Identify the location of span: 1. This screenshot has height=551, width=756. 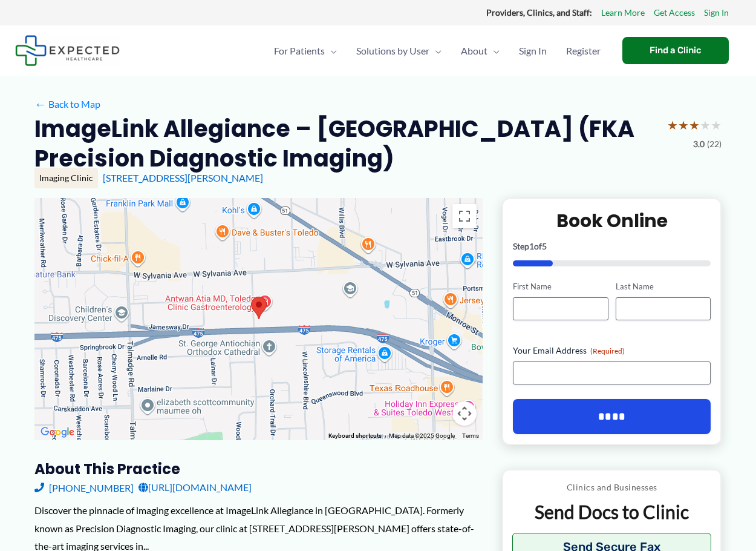
(532, 246).